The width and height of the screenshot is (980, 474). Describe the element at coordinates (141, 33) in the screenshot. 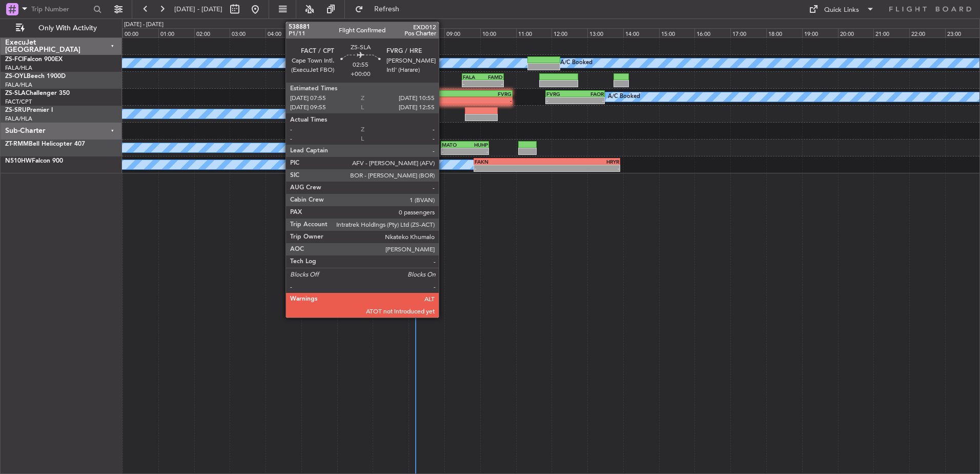

I see `div: 00:00` at that location.